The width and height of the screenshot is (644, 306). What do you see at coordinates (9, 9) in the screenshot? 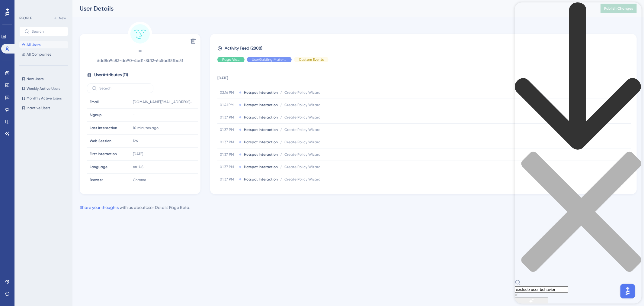
I see `button: Open AI Assistant Launcher` at bounding box center [9, 9].